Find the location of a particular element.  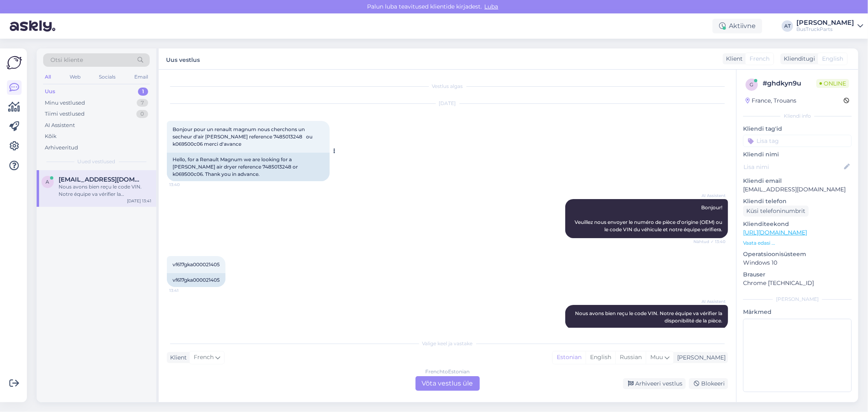

div: Estonian is located at coordinates (569, 357).